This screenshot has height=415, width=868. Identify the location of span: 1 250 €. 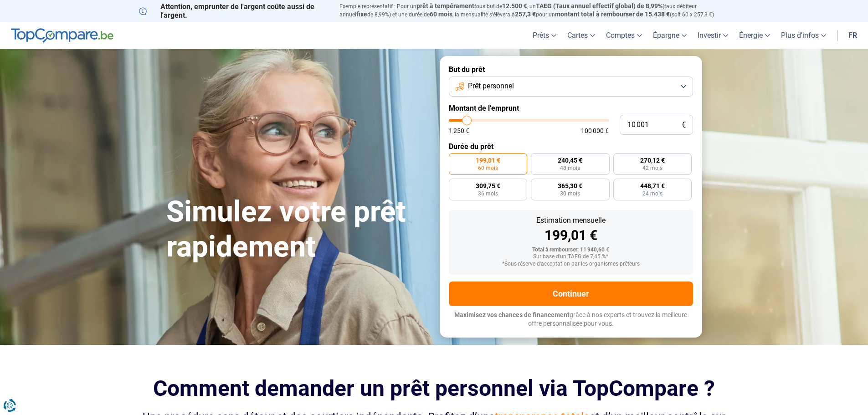
(459, 130).